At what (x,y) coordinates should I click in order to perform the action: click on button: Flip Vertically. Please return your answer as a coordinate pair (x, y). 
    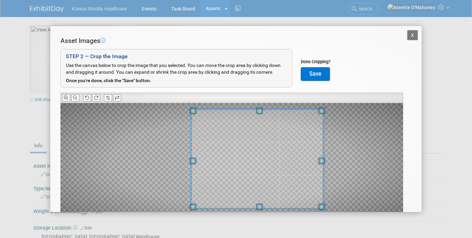
    Looking at the image, I should click on (108, 98).